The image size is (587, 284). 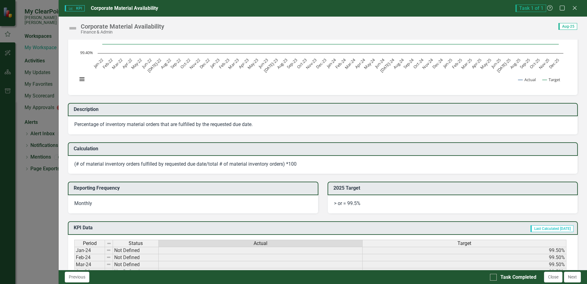 I want to click on text: Nov-23, so click(x=311, y=64).